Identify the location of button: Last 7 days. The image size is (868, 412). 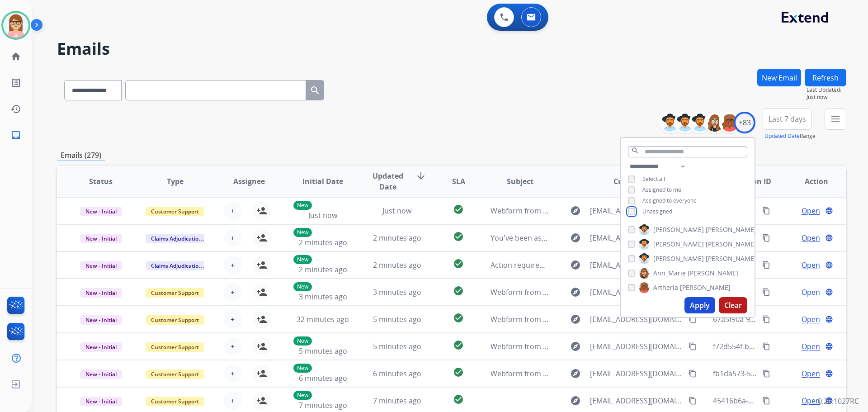
(787, 119).